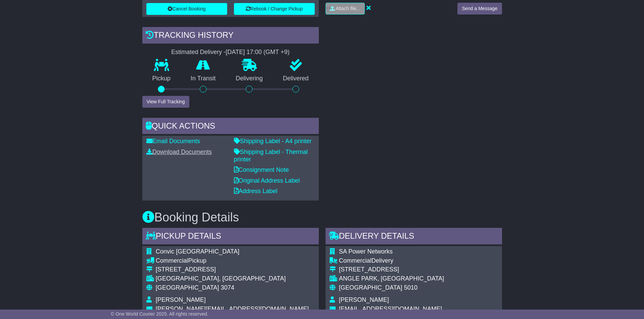  Describe the element at coordinates (231, 52) in the screenshot. I see `div: Estimated Delivery -` at that location.